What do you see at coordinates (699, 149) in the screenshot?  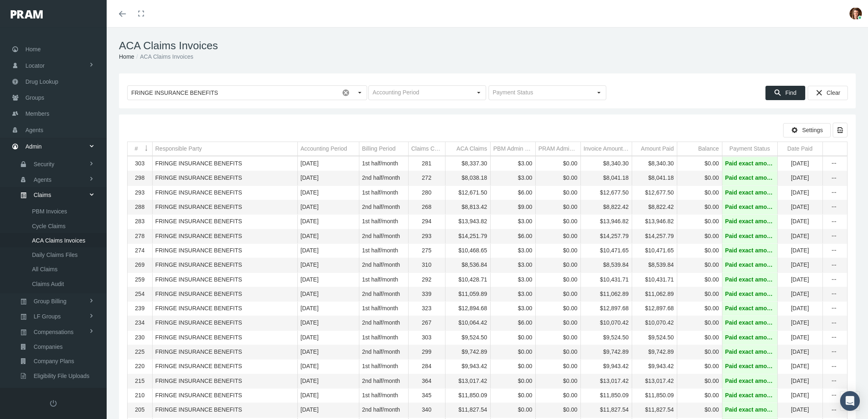 I see `td: Column Balance` at bounding box center [699, 149].